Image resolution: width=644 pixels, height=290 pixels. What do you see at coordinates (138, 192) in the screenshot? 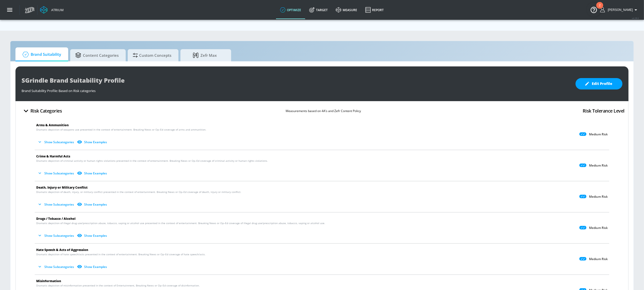
I see `span: Dramatic depiction of death, injury, or military conflict presented in the context of entertainme...` at bounding box center [138, 192].